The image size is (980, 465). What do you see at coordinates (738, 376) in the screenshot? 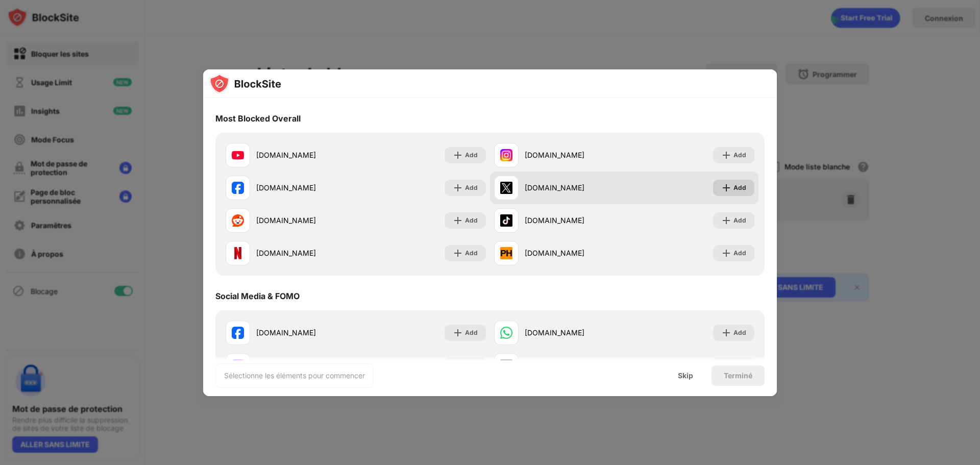
I see `div: Terminé` at bounding box center [738, 376].